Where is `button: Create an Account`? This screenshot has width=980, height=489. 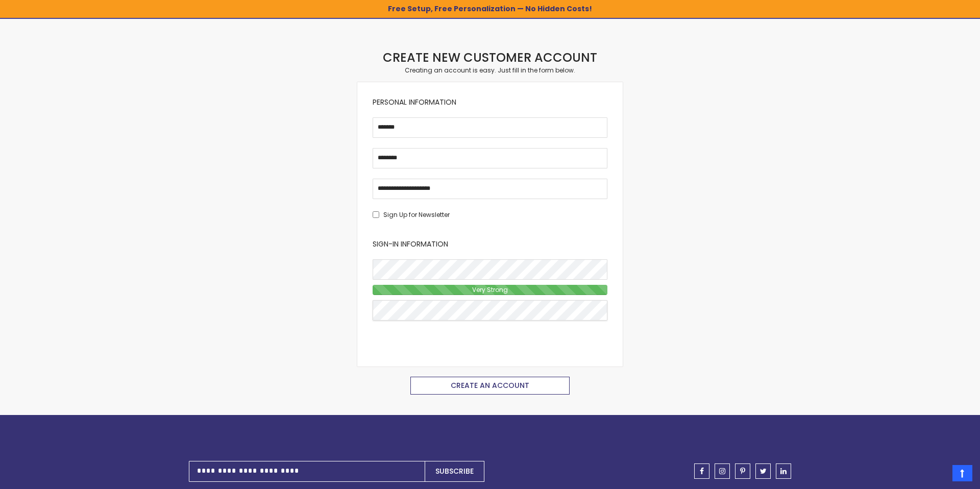
button: Create an Account is located at coordinates (490, 385).